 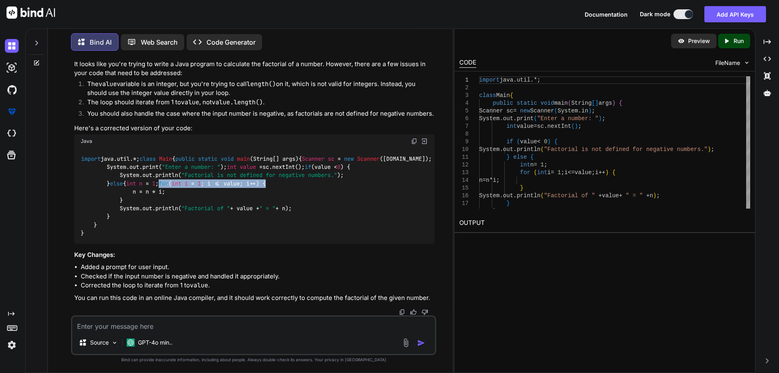 What do you see at coordinates (208, 159) in the screenshot?
I see `span: static` at bounding box center [208, 159].